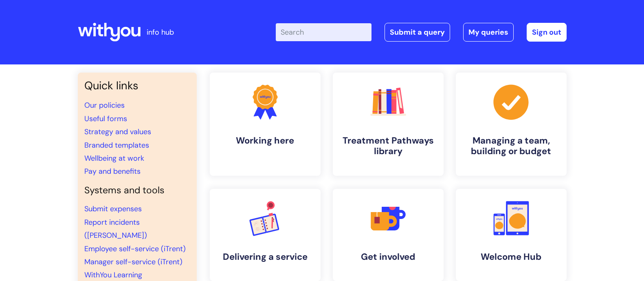 Image resolution: width=644 pixels, height=281 pixels. What do you see at coordinates (265, 124) in the screenshot?
I see `a: Working here` at bounding box center [265, 124].